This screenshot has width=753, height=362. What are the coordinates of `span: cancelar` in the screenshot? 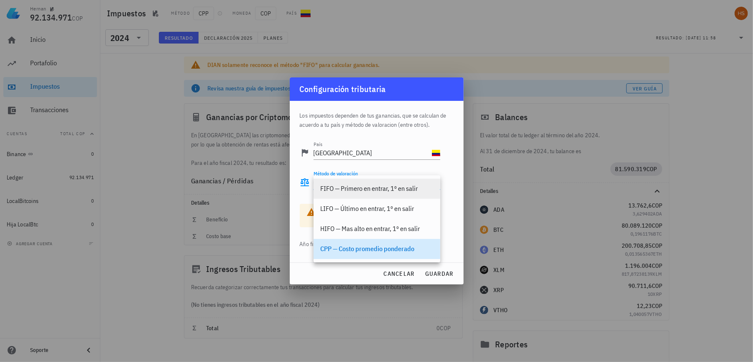 It's located at (398, 273).